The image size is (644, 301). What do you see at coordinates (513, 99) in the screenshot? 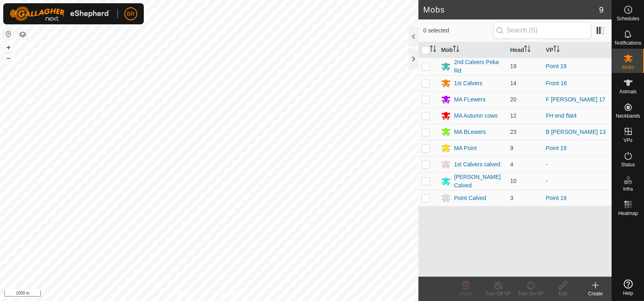
I see `span: 20` at bounding box center [513, 99].